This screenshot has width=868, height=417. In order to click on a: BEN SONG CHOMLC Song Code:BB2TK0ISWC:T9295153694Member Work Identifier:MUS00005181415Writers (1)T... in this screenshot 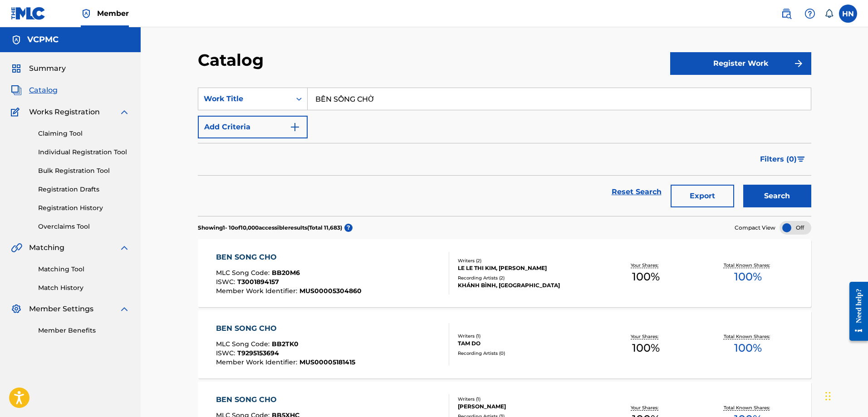, I will do `click(504, 345)`.